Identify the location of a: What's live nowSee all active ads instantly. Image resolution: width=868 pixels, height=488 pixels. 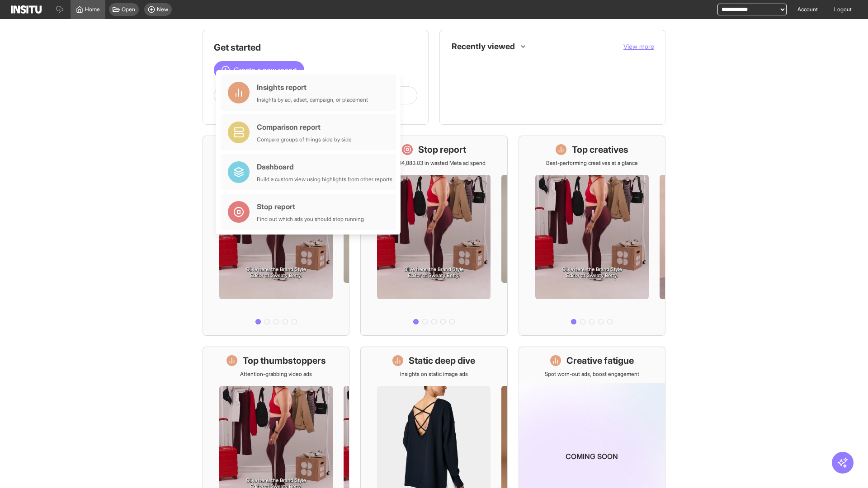
(276, 235).